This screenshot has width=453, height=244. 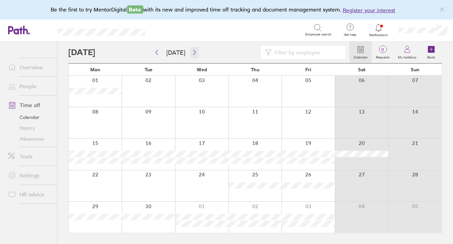 What do you see at coordinates (350, 35) in the screenshot?
I see `span: Get help` at bounding box center [350, 35].